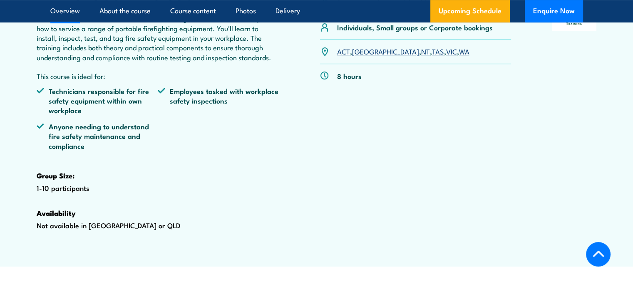  Describe the element at coordinates (452, 51) in the screenshot. I see `a: VIC` at that location.